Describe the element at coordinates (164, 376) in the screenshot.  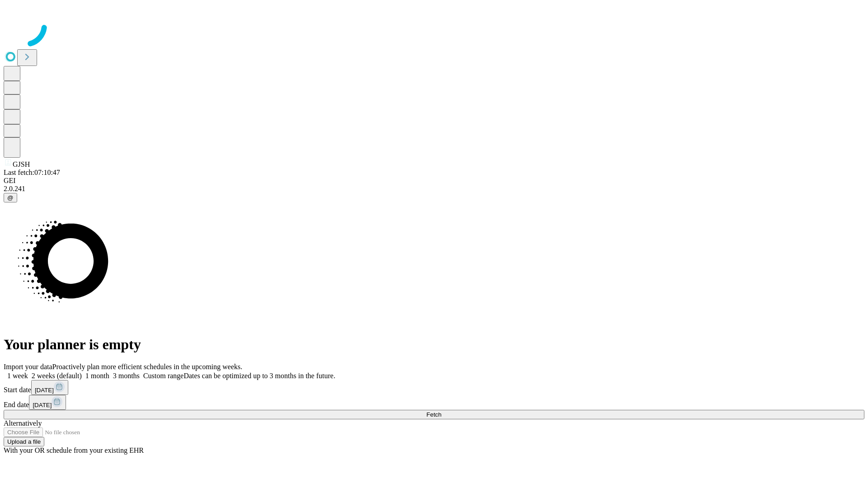
I see `span: Custom range` at that location.